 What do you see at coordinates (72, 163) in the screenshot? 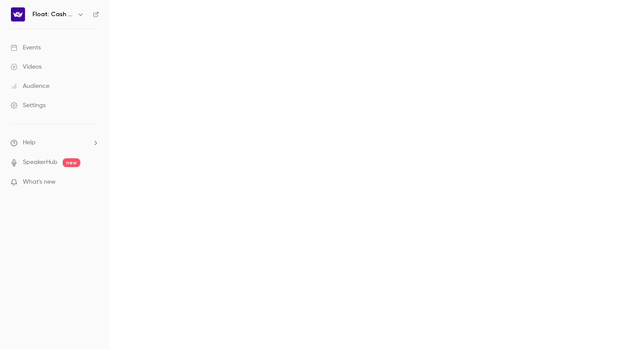
I see `span: new` at bounding box center [72, 163].